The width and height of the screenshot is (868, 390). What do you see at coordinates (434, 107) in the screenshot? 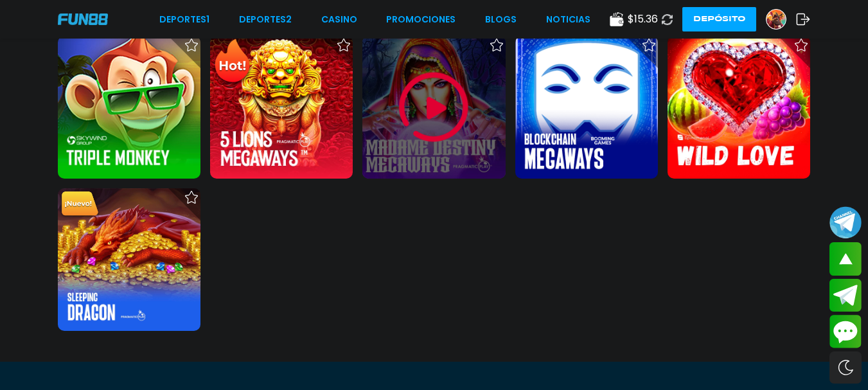
I see `img: Play Game` at bounding box center [434, 107].